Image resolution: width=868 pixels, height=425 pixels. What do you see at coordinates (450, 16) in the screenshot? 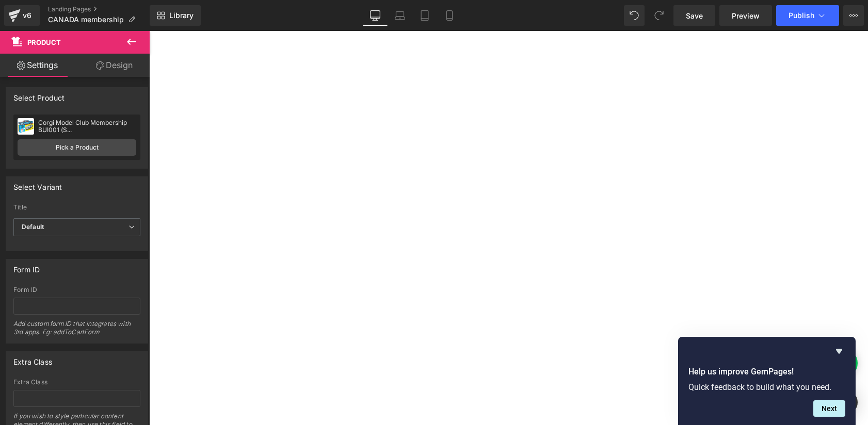
I see `a: Mobile` at bounding box center [450, 16].